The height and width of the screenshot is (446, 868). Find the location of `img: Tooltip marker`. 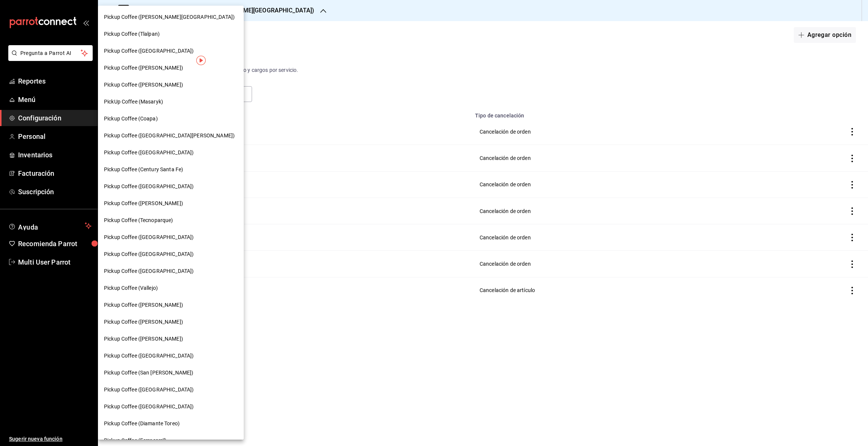

img: Tooltip marker is located at coordinates (201, 61).